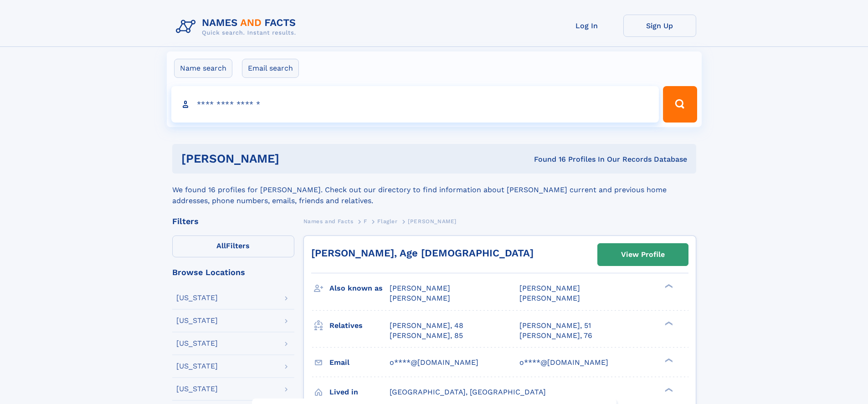  What do you see at coordinates (415, 104) in the screenshot?
I see `input: search input` at bounding box center [415, 104].